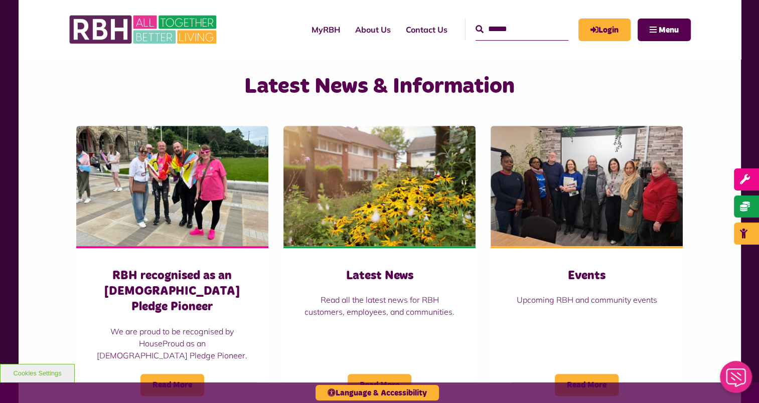 The image size is (759, 403). What do you see at coordinates (586, 276) in the screenshot?
I see `h3: Events` at bounding box center [586, 276].